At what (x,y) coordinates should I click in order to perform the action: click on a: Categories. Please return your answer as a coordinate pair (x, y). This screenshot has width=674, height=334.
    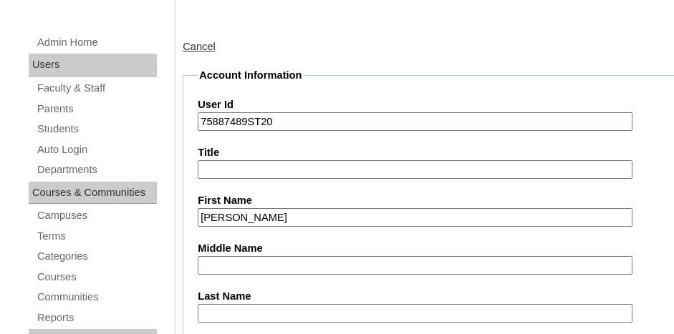
    Looking at the image, I should click on (96, 256).